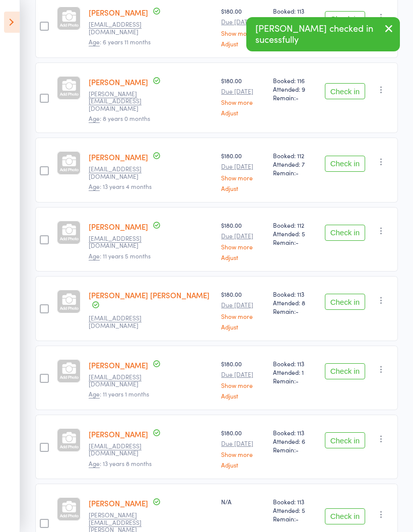 The height and width of the screenshot is (532, 413). I want to click on small: dileepmoturi2022@gmail.com, so click(121, 242).